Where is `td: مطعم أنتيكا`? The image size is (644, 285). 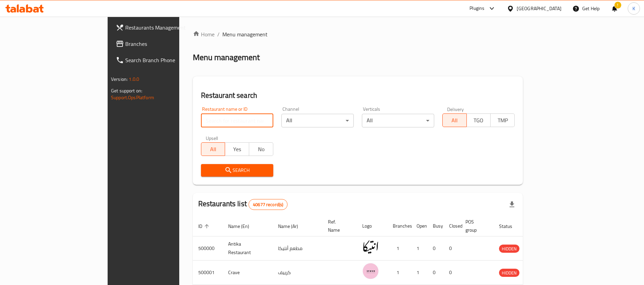
td: مطعم أنتيكا is located at coordinates (298, 248).